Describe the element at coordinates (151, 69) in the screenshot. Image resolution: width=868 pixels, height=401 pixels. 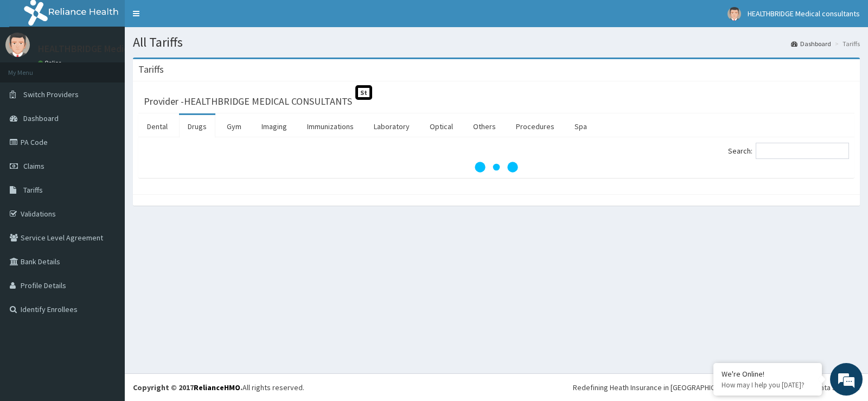
I see `h3: Tariffs` at that location.